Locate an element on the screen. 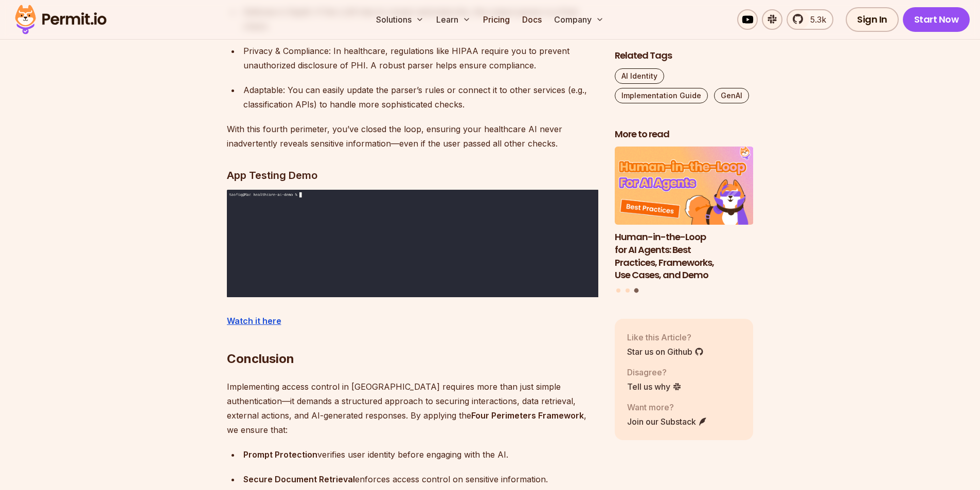 The height and width of the screenshot is (490, 980). strong: Four Perimeters Framework is located at coordinates (527, 415).